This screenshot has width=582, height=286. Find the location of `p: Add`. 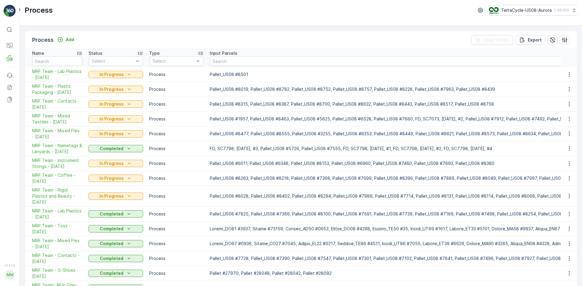

p: Add is located at coordinates (70, 40).